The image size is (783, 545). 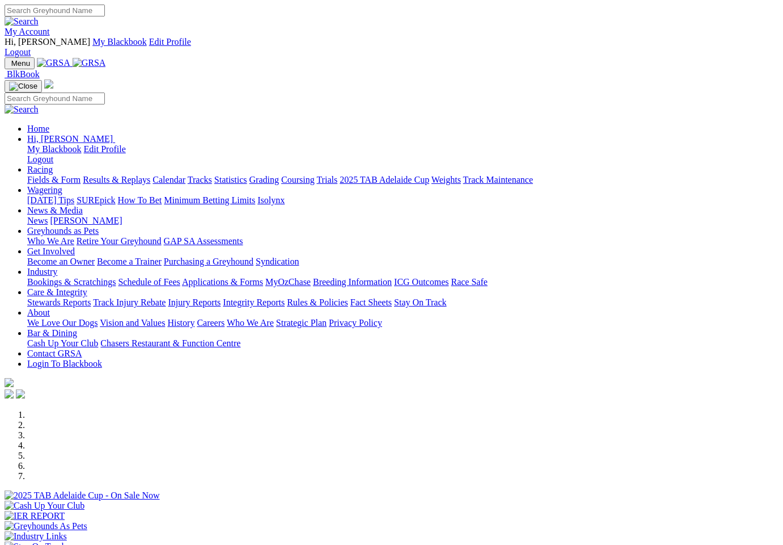 What do you see at coordinates (403, 180) in the screenshot?
I see `div: Racing` at bounding box center [403, 180].